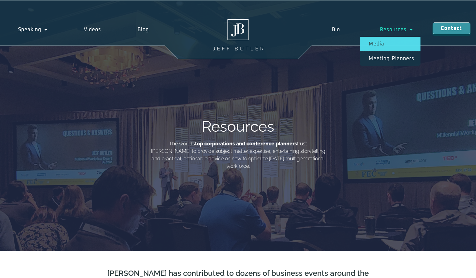  Describe the element at coordinates (336, 30) in the screenshot. I see `a: Bio` at that location.